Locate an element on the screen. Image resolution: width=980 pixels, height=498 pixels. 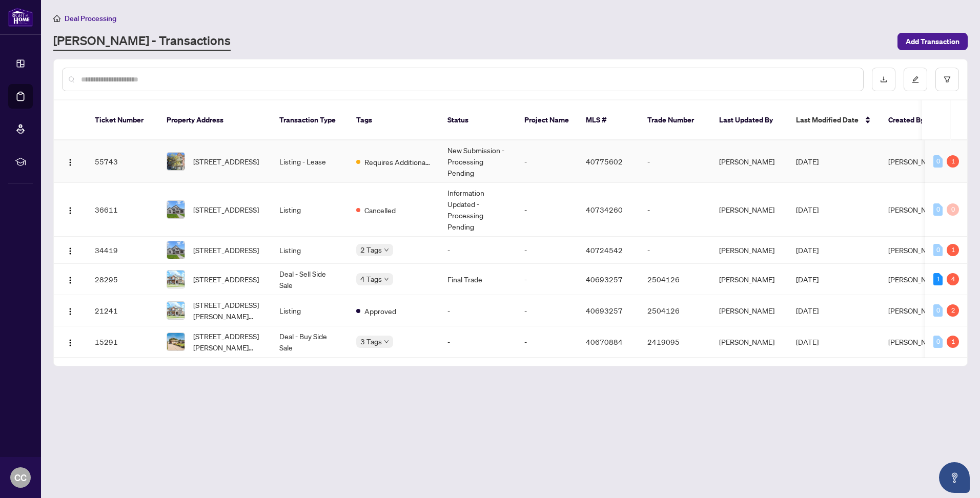
span: filter is located at coordinates (947, 79).